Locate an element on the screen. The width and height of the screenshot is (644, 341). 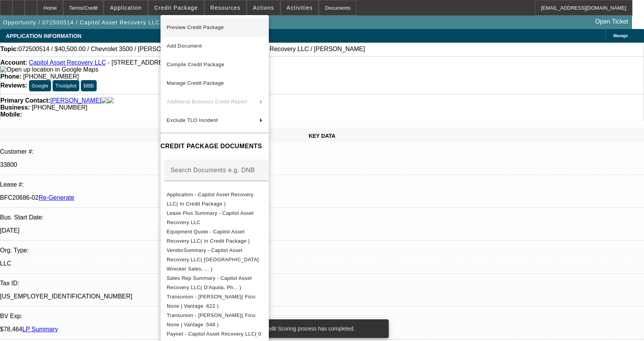
mat-label: Search Documents e.g. DNB is located at coordinates (213, 170).